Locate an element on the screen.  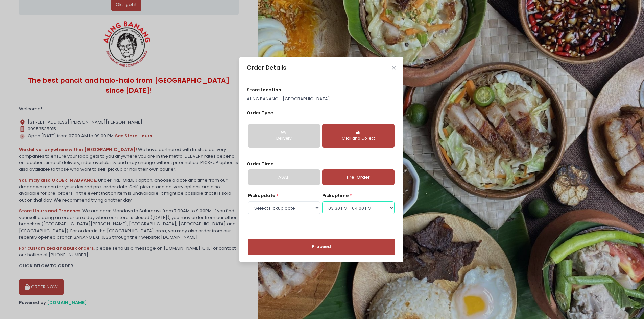
div: Order Details is located at coordinates (266, 68).